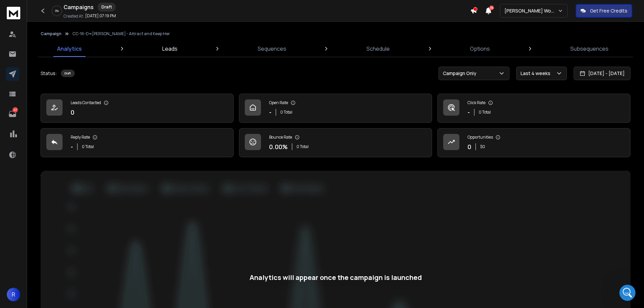 This screenshot has width=644, height=308. What do you see at coordinates (378, 49) in the screenshot?
I see `a: Schedule` at bounding box center [378, 49].